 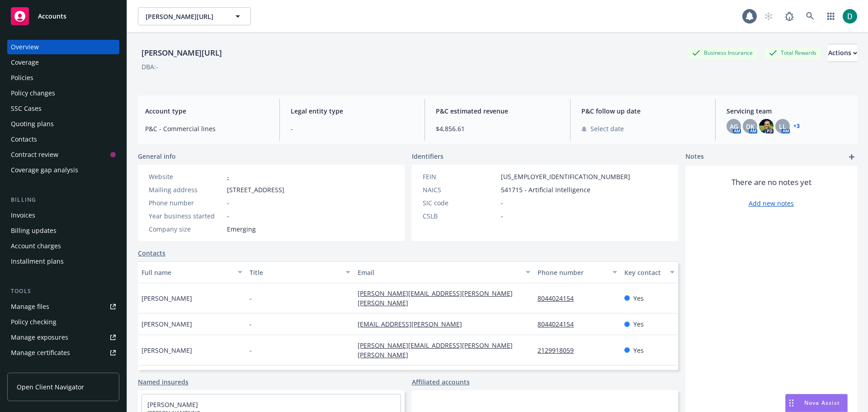 I want to click on div: Phone number, so click(x=186, y=202).